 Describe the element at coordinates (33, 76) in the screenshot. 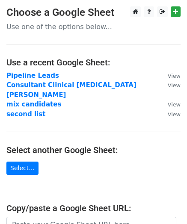

I see `a: Pipeline Leads` at that location.